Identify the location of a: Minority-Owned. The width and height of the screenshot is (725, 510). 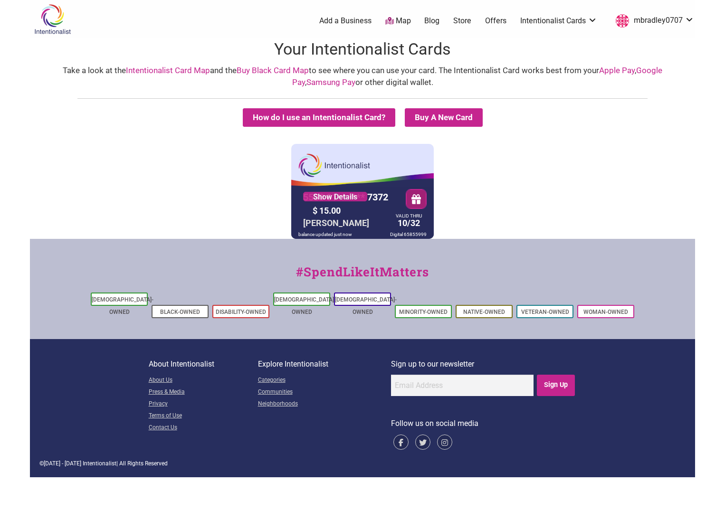
(423, 312).